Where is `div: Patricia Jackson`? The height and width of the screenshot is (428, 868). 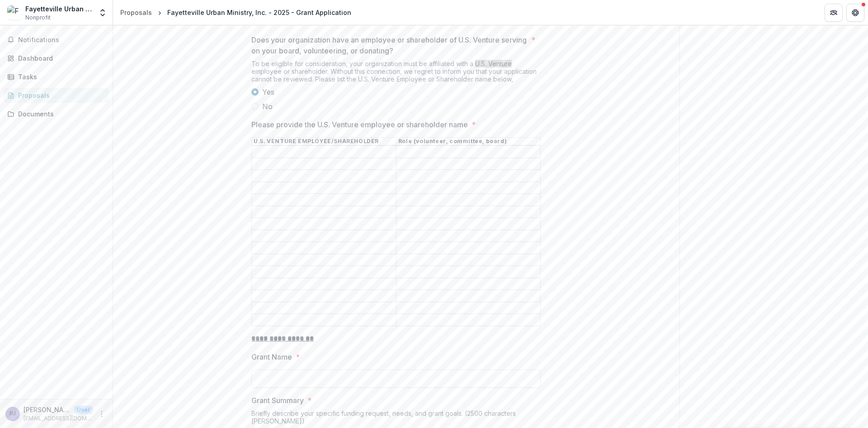 div: Patricia Jackson is located at coordinates (13, 413).